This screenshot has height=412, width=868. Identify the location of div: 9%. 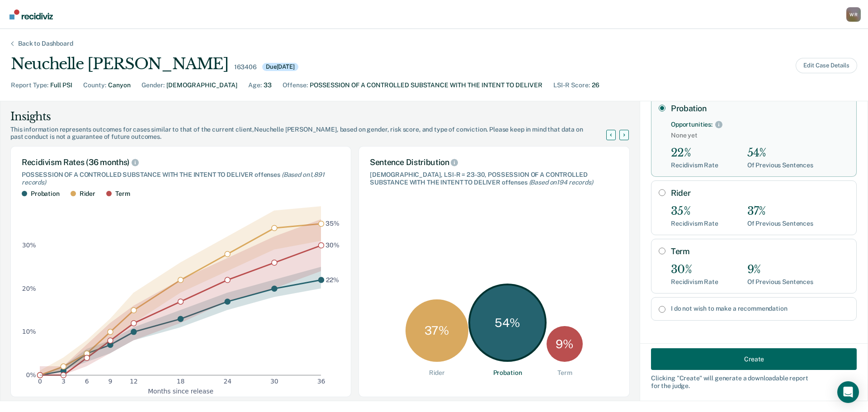
(780, 270).